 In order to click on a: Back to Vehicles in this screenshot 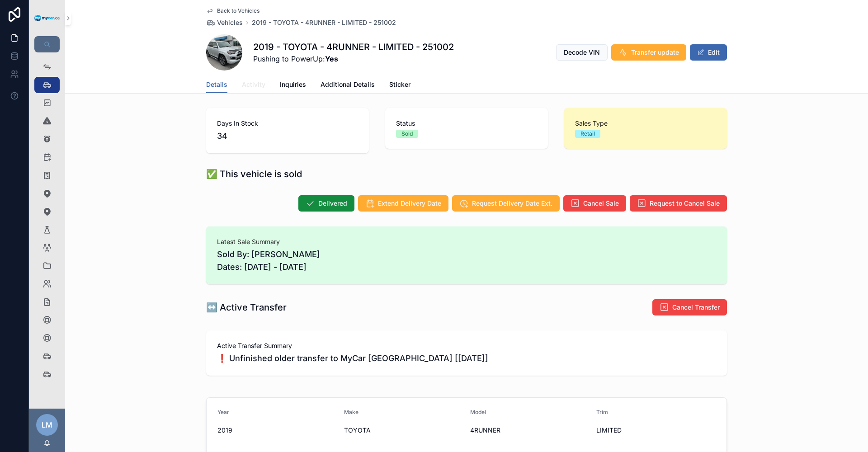, I will do `click(233, 11)`.